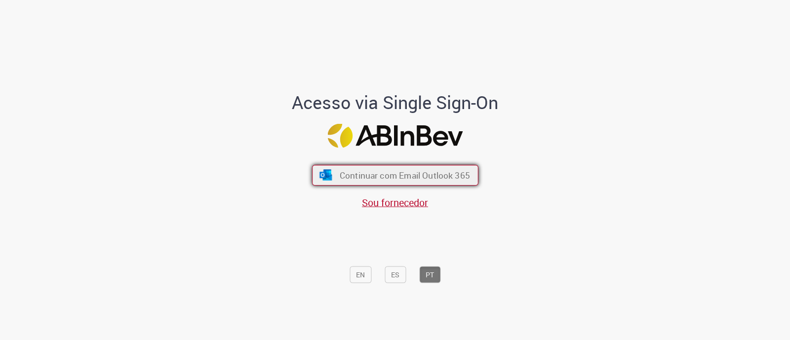  I want to click on button: EN, so click(361, 275).